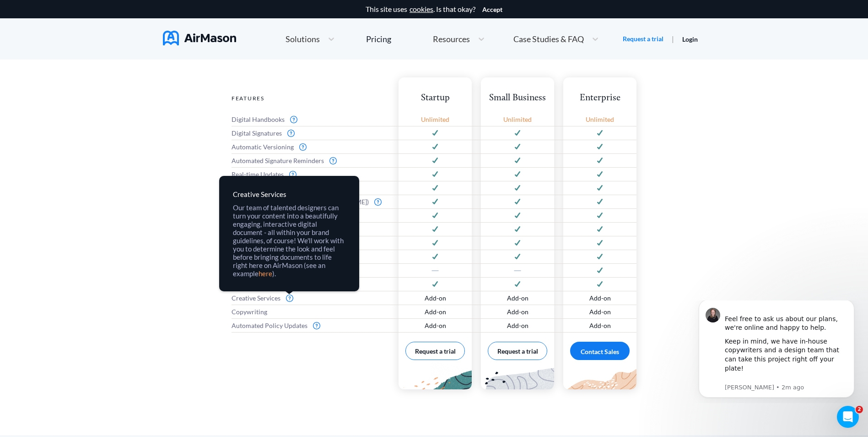 This screenshot has height=437, width=868. I want to click on a: Request a trial, so click(643, 39).